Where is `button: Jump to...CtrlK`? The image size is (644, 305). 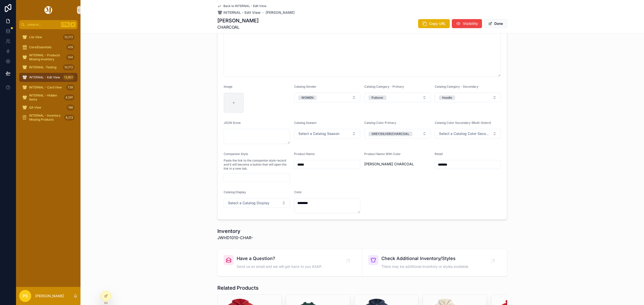
button: Jump to...CtrlK is located at coordinates (48, 24).